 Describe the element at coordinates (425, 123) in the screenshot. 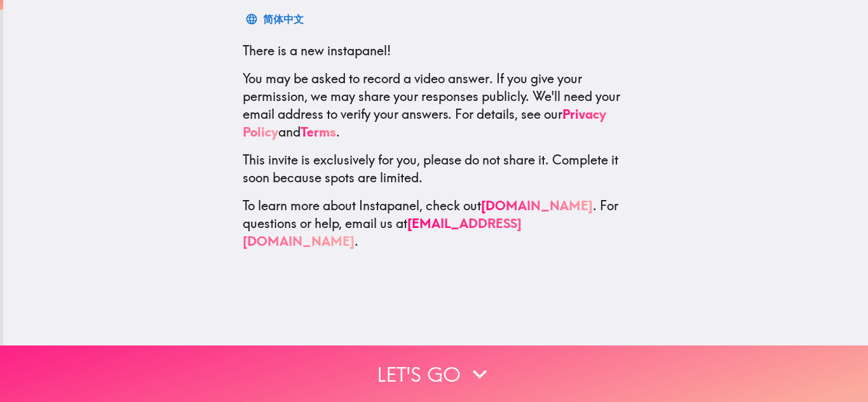

I see `a: Privacy Policy` at that location.